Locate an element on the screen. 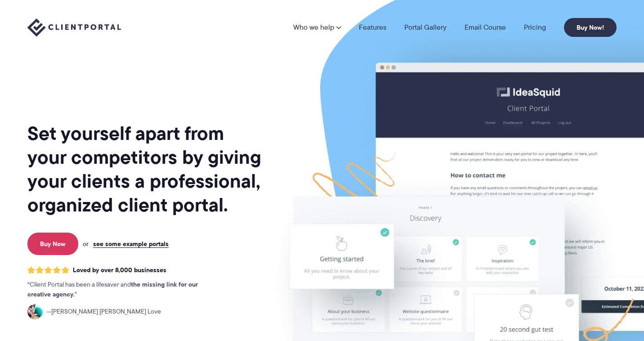 The width and height of the screenshot is (644, 341). a: Pricing is located at coordinates (535, 28).